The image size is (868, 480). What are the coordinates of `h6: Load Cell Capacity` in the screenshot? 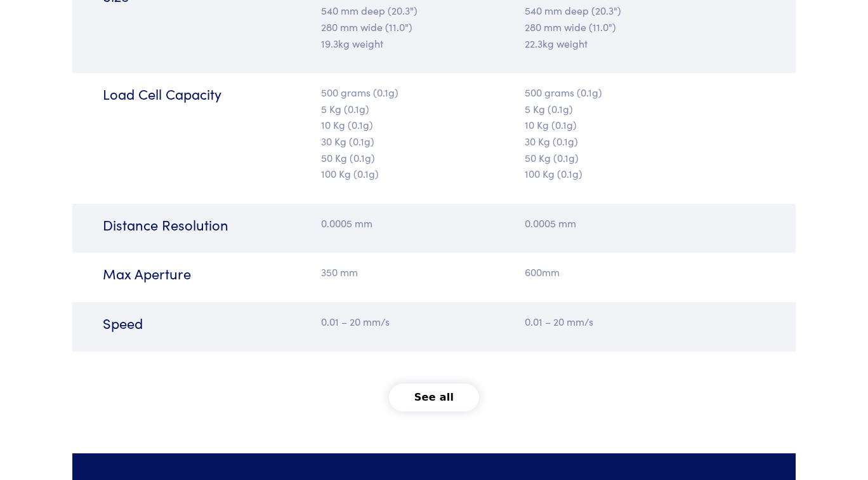 It's located at (204, 94).